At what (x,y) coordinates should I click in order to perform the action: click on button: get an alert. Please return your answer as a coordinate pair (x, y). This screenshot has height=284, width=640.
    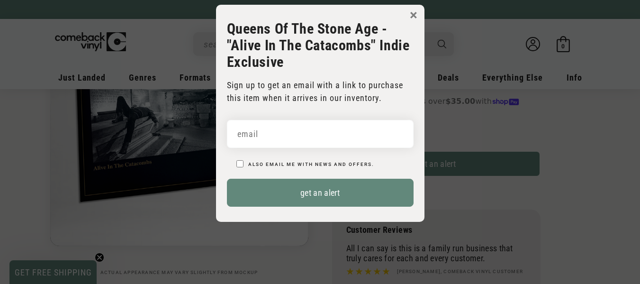
    Looking at the image, I should click on (320, 192).